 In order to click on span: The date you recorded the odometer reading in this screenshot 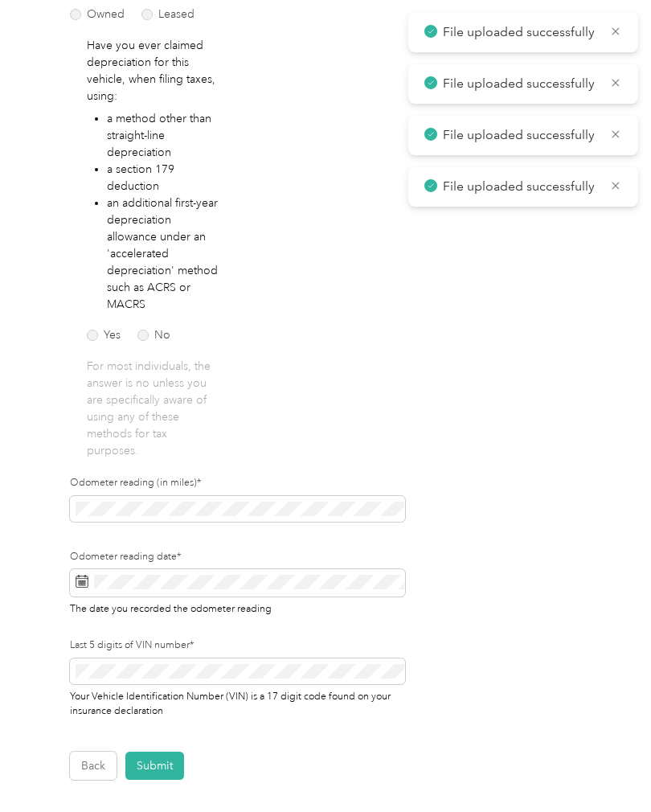, I will do `click(171, 607)`.